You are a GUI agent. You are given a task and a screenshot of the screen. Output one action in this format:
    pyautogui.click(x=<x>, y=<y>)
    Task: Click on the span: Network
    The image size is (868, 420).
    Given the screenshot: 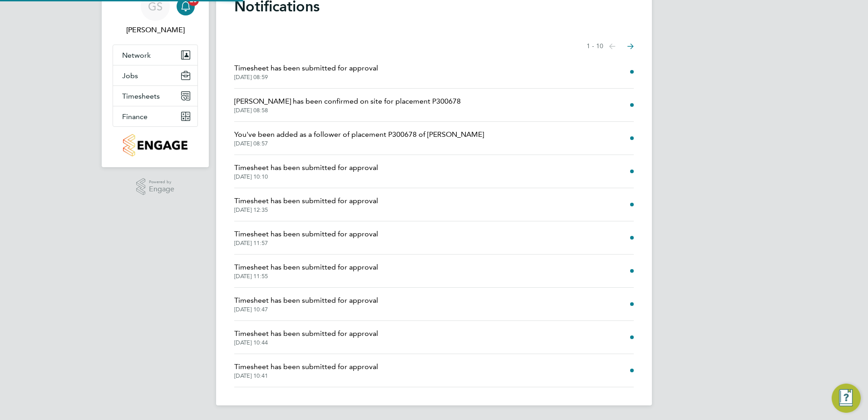 What is the action you would take?
    pyautogui.click(x=136, y=55)
    